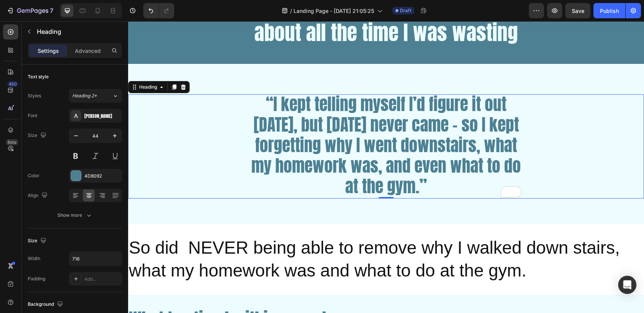 The width and height of the screenshot is (644, 313). Describe the element at coordinates (34, 96) in the screenshot. I see `div: Styles` at that location.